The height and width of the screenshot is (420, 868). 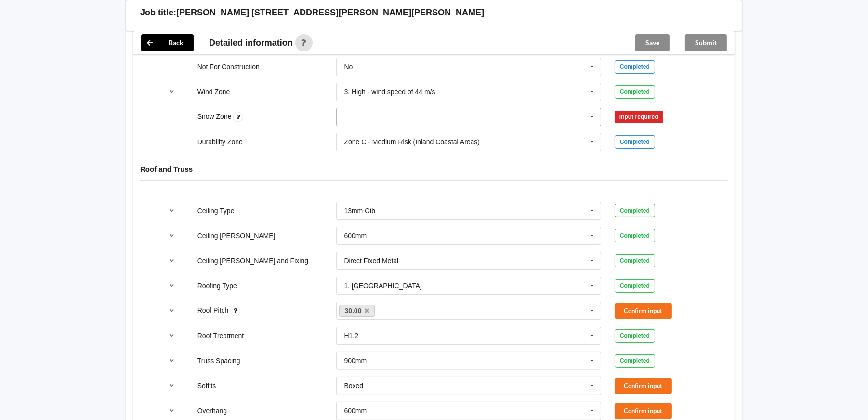 What do you see at coordinates (360, 211) in the screenshot?
I see `div: 13mm Gib` at bounding box center [360, 211].